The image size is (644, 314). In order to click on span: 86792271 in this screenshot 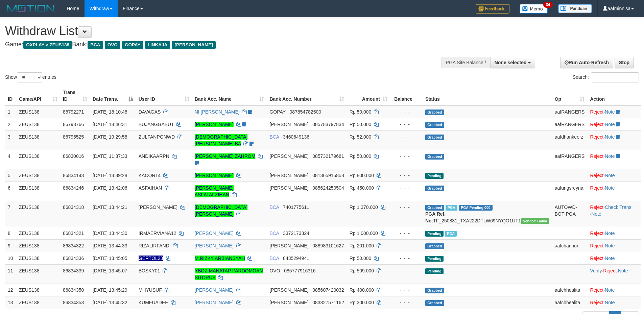, I will do `click(73, 112)`.